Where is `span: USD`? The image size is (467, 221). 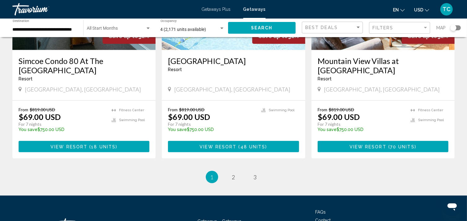
span: USD is located at coordinates (418, 10).